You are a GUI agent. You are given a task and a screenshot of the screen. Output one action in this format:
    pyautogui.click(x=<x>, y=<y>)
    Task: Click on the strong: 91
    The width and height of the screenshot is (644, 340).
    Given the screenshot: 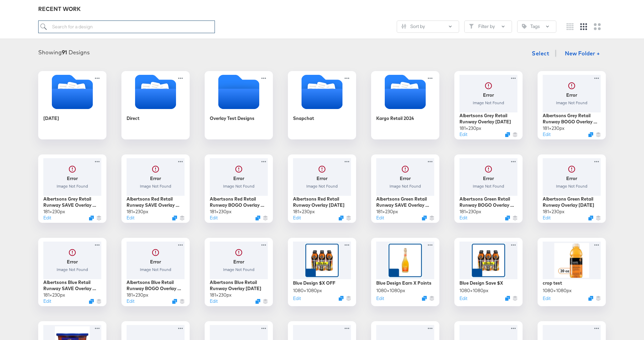 What is the action you would take?
    pyautogui.click(x=65, y=52)
    